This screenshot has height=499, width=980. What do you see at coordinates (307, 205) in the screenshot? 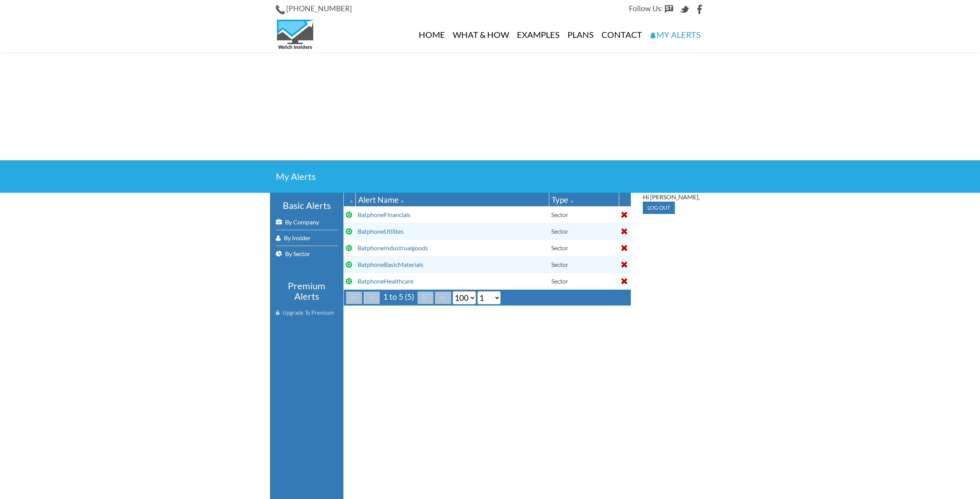
I see `h3: Basic Alerts` at bounding box center [307, 205].